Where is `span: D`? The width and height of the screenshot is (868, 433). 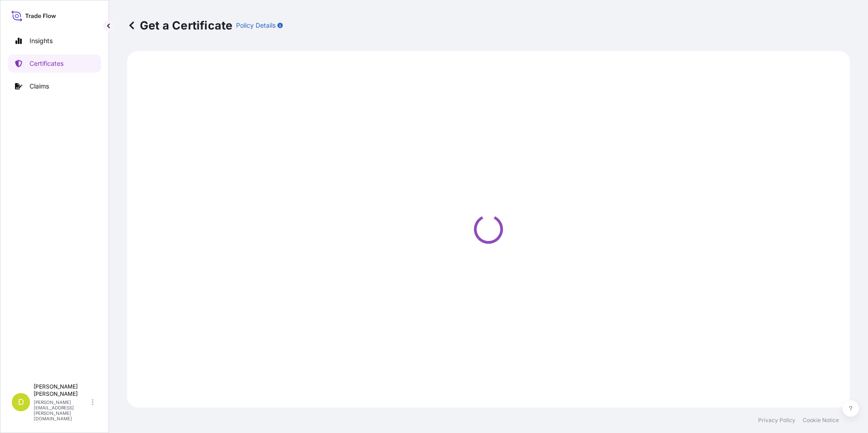 span: D is located at coordinates (21, 403).